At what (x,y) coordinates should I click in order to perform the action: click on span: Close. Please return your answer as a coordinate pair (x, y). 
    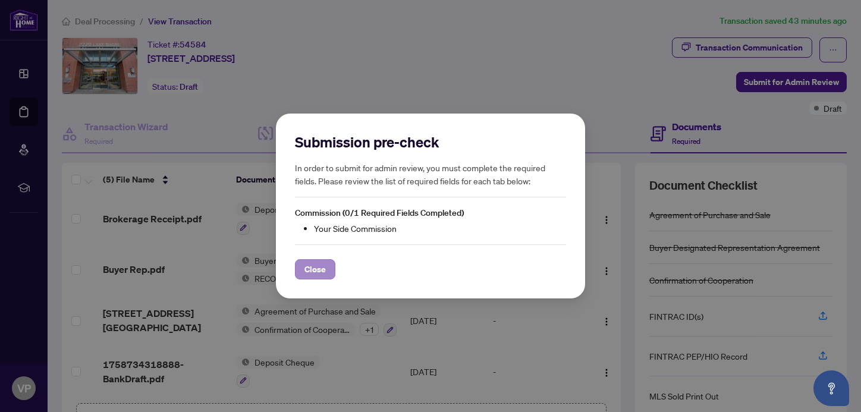
    Looking at the image, I should click on (315, 269).